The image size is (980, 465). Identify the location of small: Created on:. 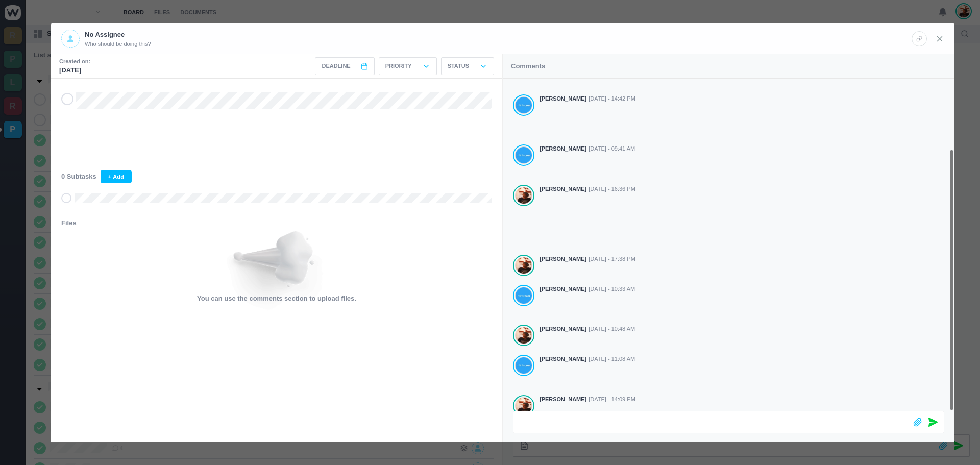
(75, 61).